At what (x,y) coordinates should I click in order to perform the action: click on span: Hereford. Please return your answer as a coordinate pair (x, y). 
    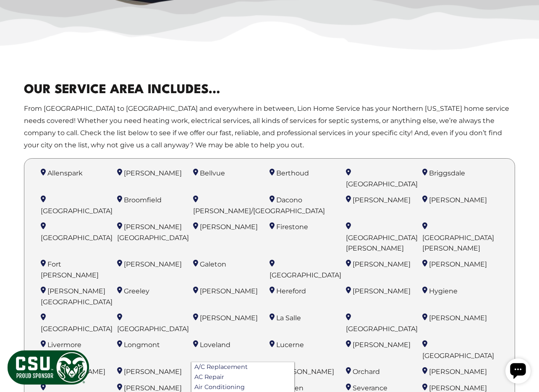
    Looking at the image, I should click on (291, 291).